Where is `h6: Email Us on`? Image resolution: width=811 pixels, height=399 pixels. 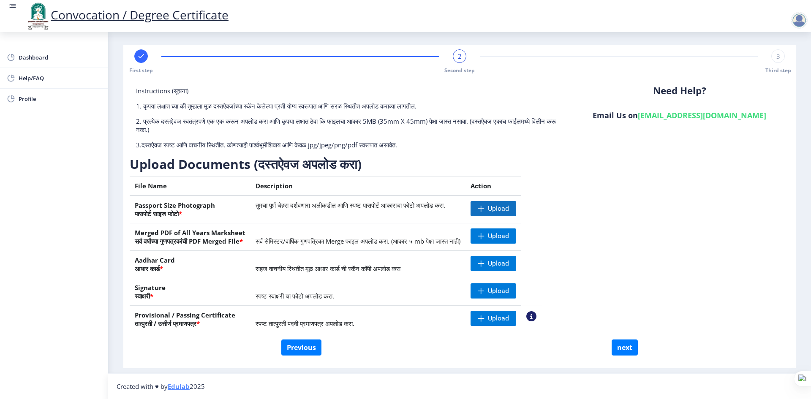 h6: Email Us on is located at coordinates (680, 115).